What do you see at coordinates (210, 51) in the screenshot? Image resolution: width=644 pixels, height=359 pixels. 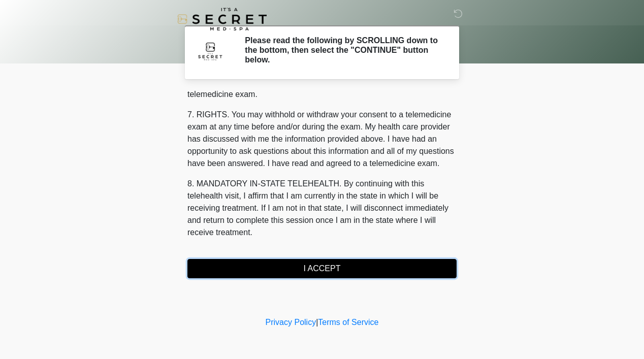 I see `img: Agent Avatar` at bounding box center [210, 51].